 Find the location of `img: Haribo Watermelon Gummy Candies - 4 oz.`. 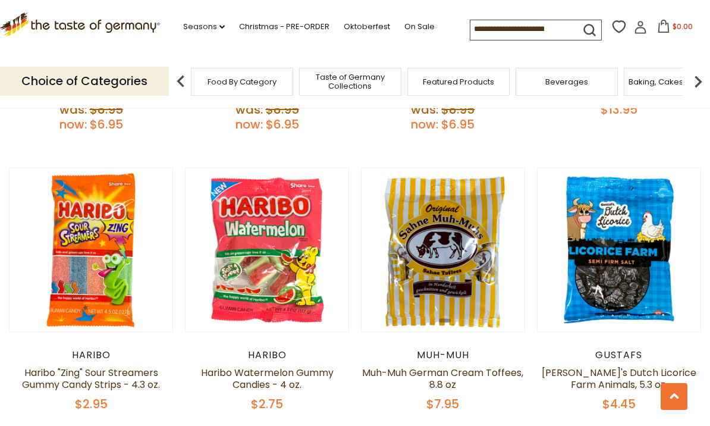

img: Haribo Watermelon Gummy Candies - 4 oz. is located at coordinates (267, 250).